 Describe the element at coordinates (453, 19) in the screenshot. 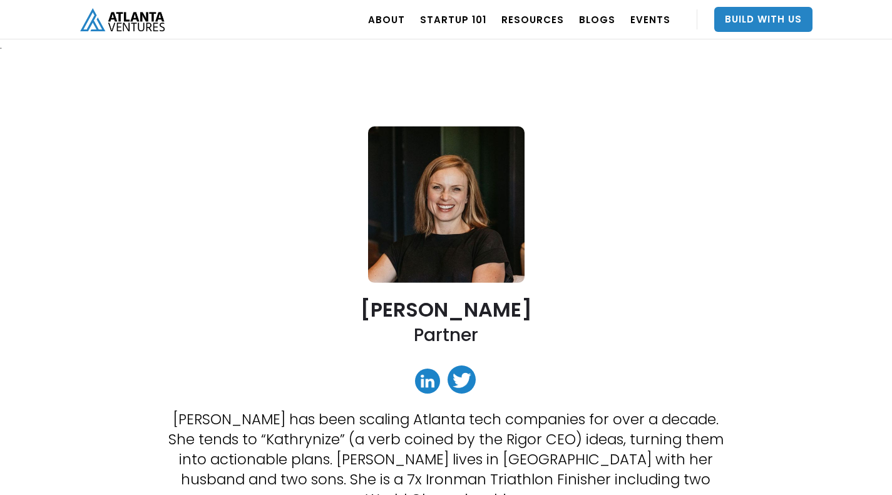

I see `a: Startup 101` at that location.